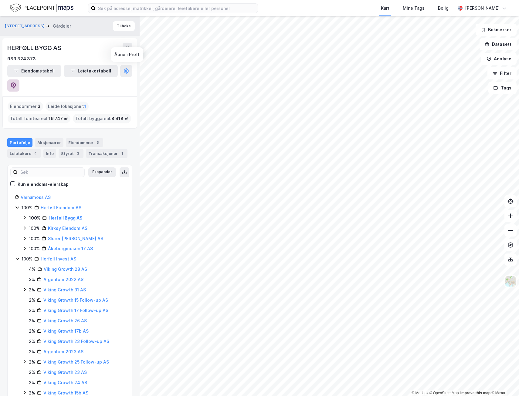 The image size is (519, 396). I want to click on a: Viking Growth 15b AS, so click(66, 393).